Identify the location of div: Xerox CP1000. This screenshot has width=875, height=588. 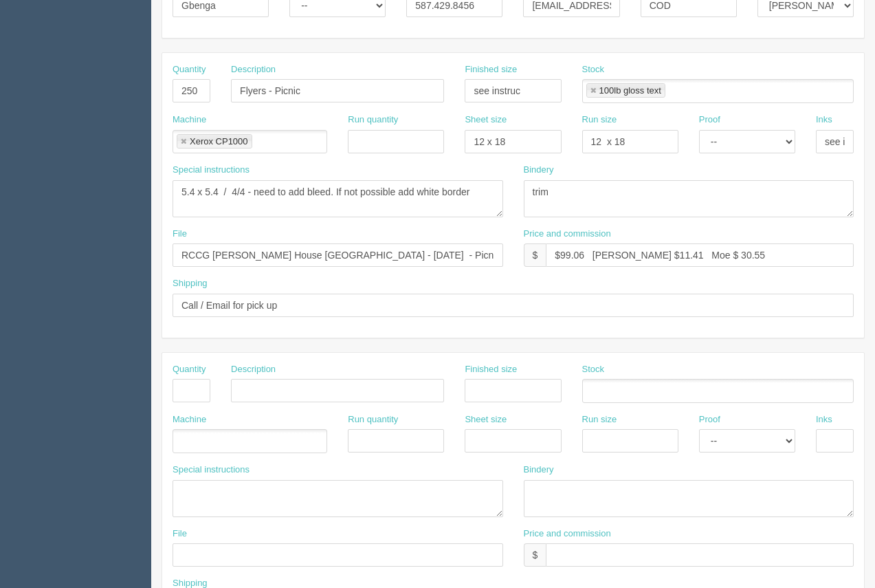
(219, 141).